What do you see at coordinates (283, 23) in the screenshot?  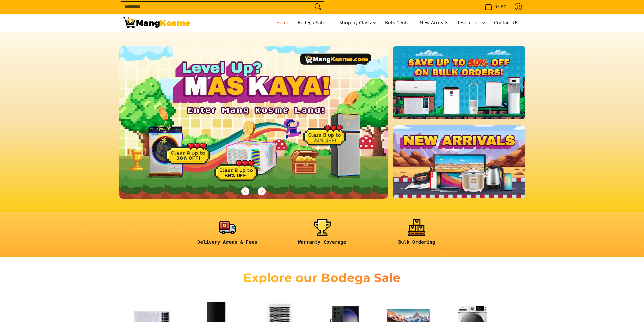 I see `a: Home` at bounding box center [283, 23].